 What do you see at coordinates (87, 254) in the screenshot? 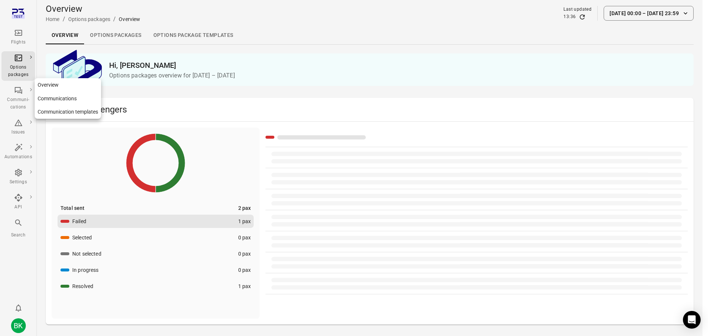
I see `div: Not selected` at bounding box center [87, 254].